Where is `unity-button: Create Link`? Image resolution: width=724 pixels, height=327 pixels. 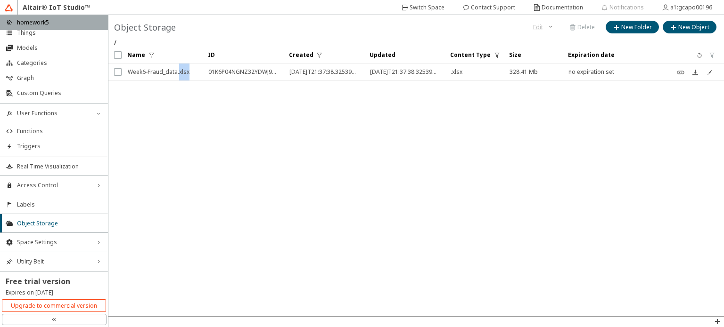 unity-button: Create Link is located at coordinates (680, 72).